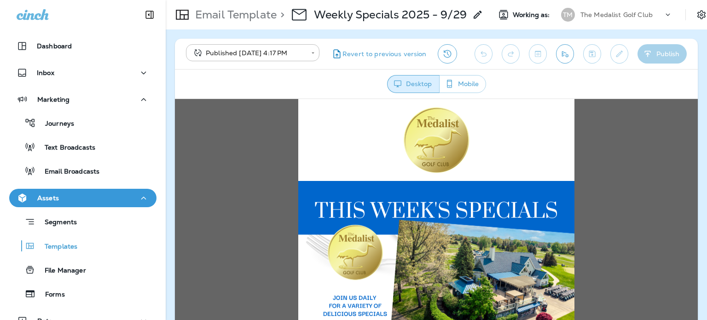 This screenshot has height=320, width=707. What do you see at coordinates (391, 15) in the screenshot?
I see `div: Weekly Specials 2025 - 9/29` at bounding box center [391, 15].